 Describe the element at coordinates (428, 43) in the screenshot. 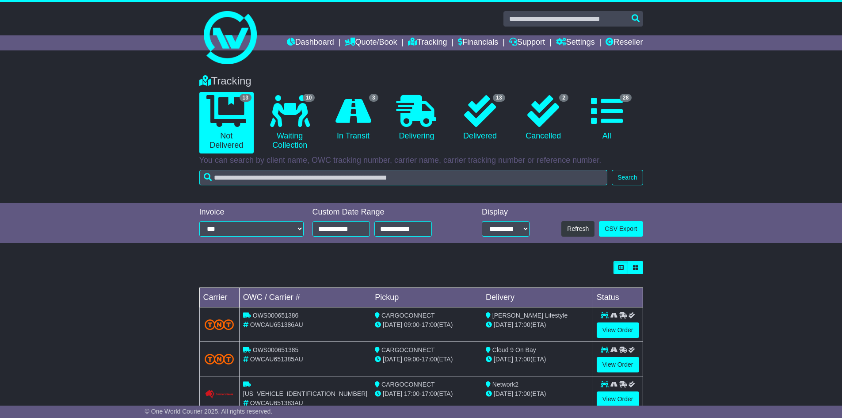

I see `a: Tracking` at that location.